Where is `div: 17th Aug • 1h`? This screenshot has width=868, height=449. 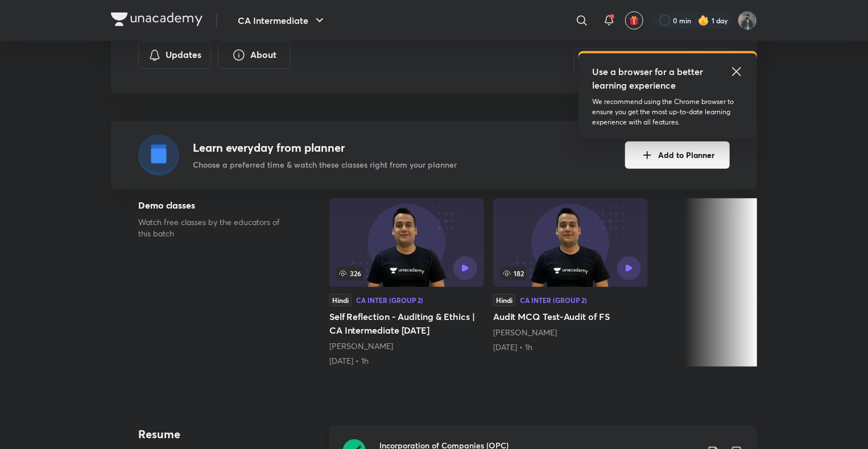
div: 17th Aug • 1h is located at coordinates (571, 347).